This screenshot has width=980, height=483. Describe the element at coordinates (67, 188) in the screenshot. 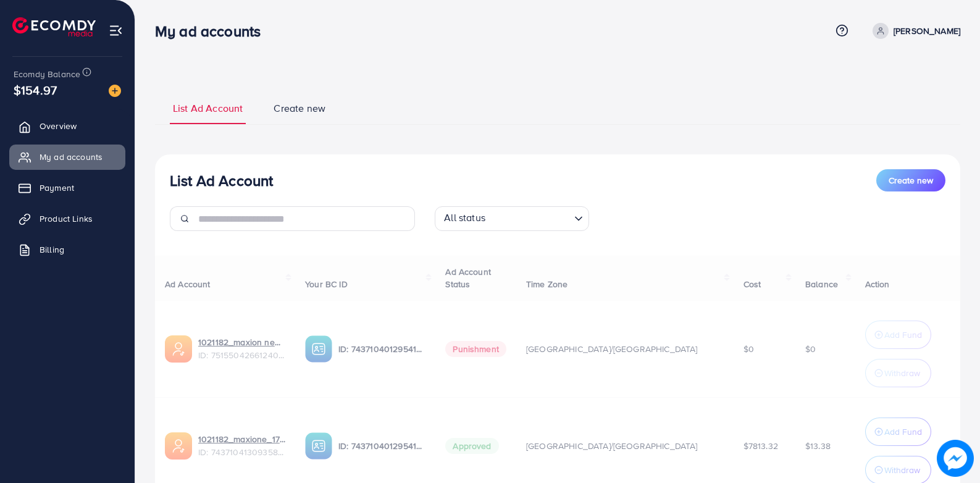

I see `a: Payment` at that location.